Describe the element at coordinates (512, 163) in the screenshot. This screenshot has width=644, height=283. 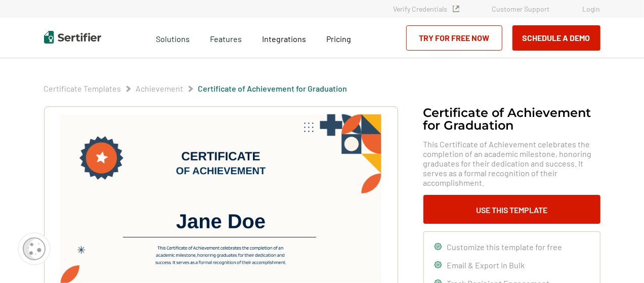
I see `span: This Certificate of Achievement celebrates the completion of an academic milestone, honoring grad...` at that location.